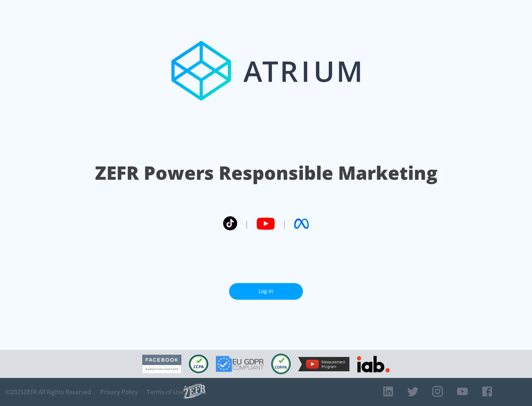  What do you see at coordinates (165, 392) in the screenshot?
I see `a: Terms of Use` at bounding box center [165, 392].